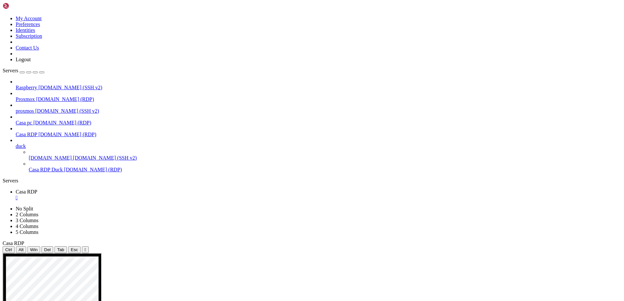 Image resolution: width=624 pixels, height=301 pixels. Describe the element at coordinates (24, 123) in the screenshot. I see `span: Casa pc` at that location.